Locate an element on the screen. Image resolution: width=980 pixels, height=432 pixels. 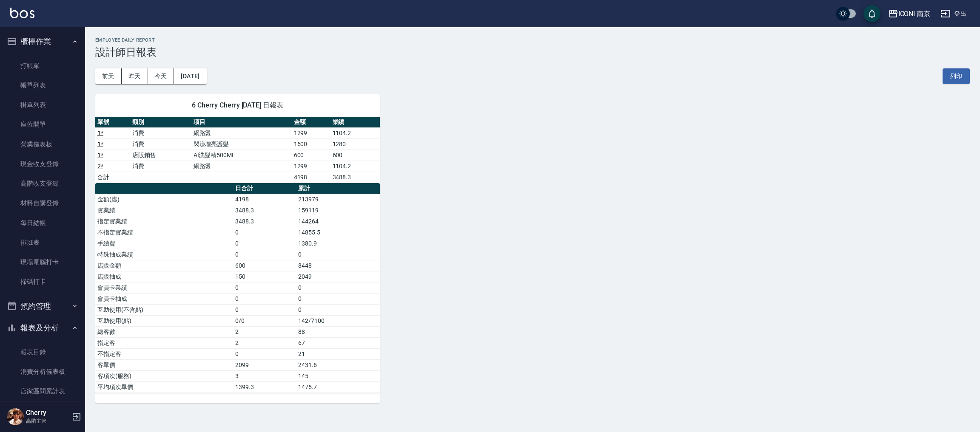
td: 1104.2 is located at coordinates (355, 166).